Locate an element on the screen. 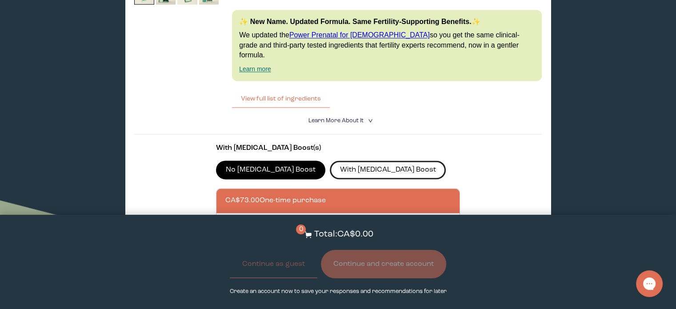  span: 0 is located at coordinates (301, 229).